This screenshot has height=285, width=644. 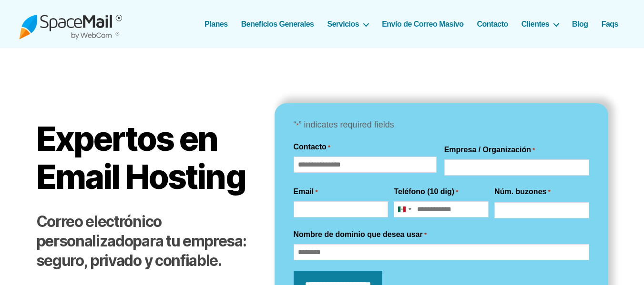 I want to click on label: Email, so click(x=306, y=192).